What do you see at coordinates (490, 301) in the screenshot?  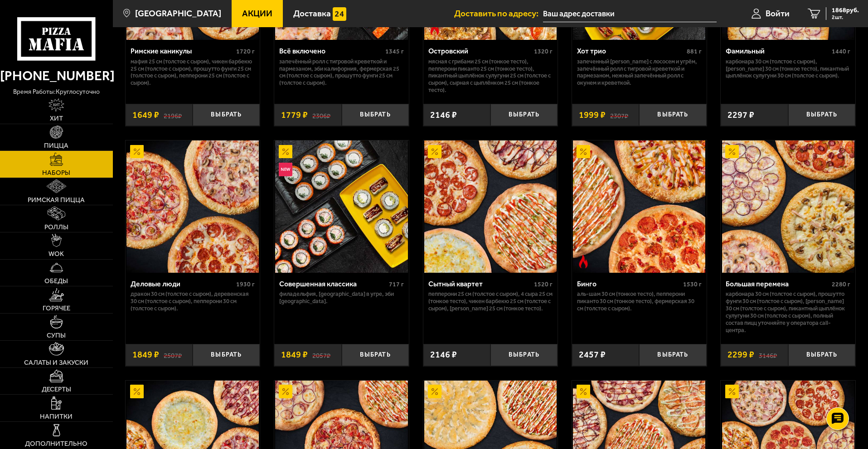 I see `p: Пепперони 25 см (толстое с сыром), 4 сыра 25 см (тонкое тесто), Чикен Барбекю 25 см (толстое с сы...` at bounding box center [490, 301].